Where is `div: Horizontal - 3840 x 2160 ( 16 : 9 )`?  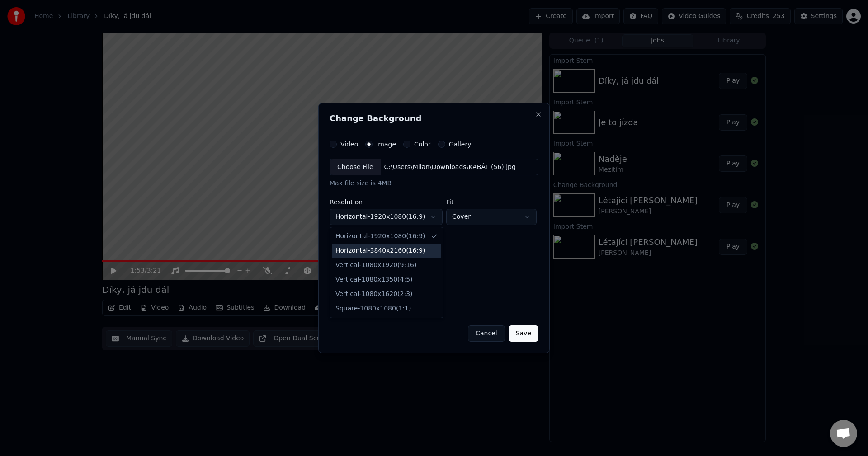 div: Horizontal - 3840 x 2160 ( 16 : 9 ) is located at coordinates (380, 251).